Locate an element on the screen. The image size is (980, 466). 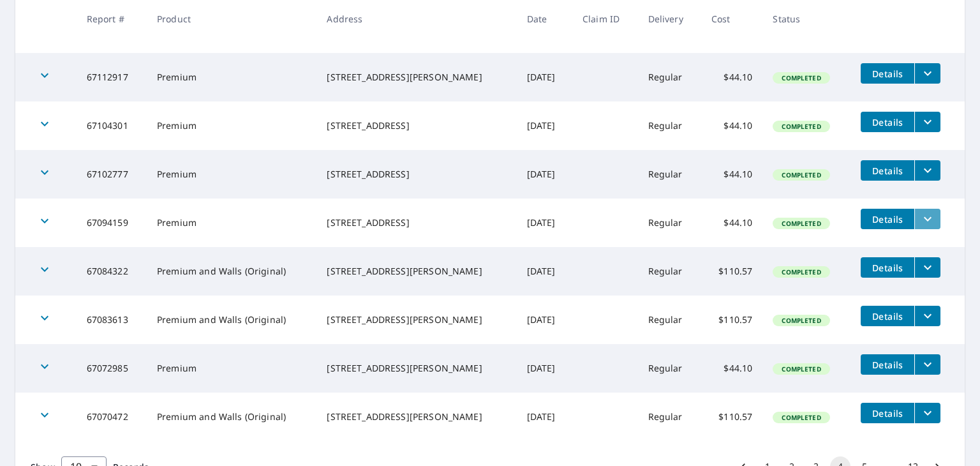
button: filesDropdownBtn-67084322 is located at coordinates (927, 267).